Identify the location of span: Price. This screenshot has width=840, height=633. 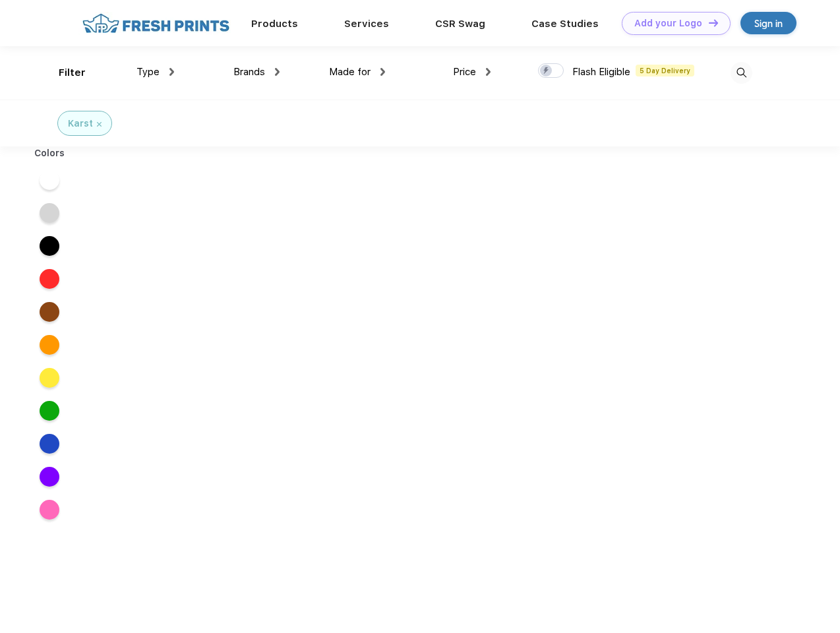
(464, 72).